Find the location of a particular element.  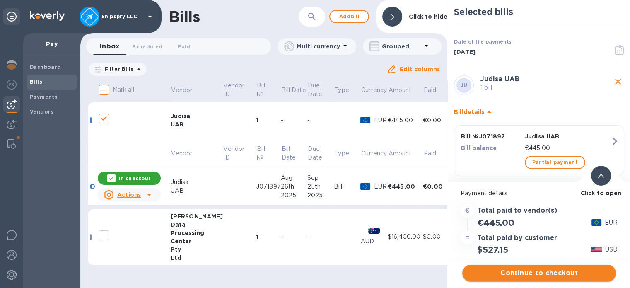

b: Payments is located at coordinates (44, 97).